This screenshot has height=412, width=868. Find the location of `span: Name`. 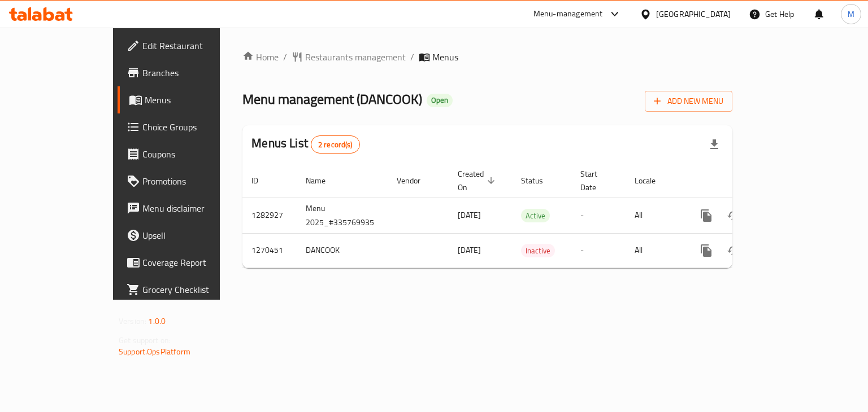

span: Name is located at coordinates (322, 181).